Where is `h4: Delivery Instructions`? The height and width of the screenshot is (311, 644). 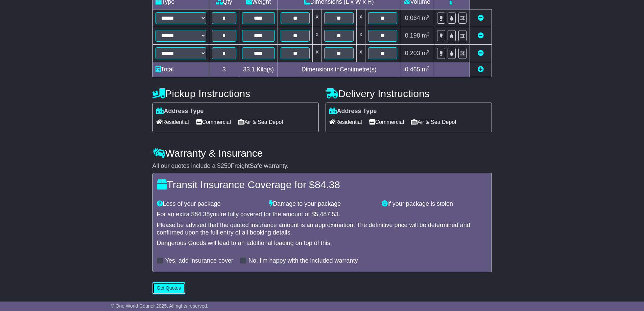 h4: Delivery Instructions is located at coordinates (409, 93).